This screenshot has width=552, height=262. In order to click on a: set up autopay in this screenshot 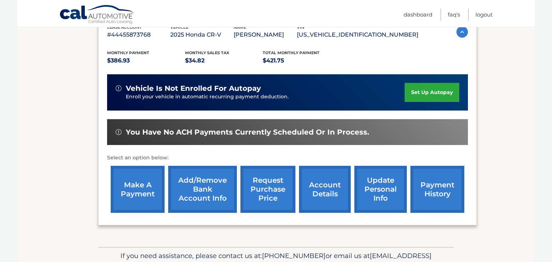, I will do `click(432, 92)`.